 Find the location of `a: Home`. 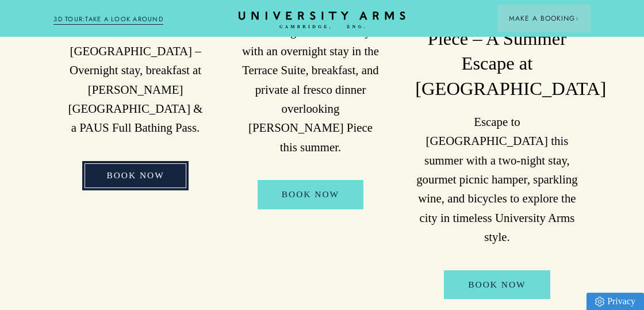

a: Home is located at coordinates (322, 20).